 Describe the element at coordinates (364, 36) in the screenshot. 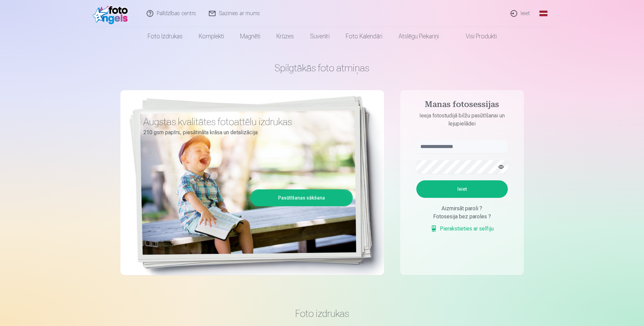

I see `a: Foto kalendāri` at that location.